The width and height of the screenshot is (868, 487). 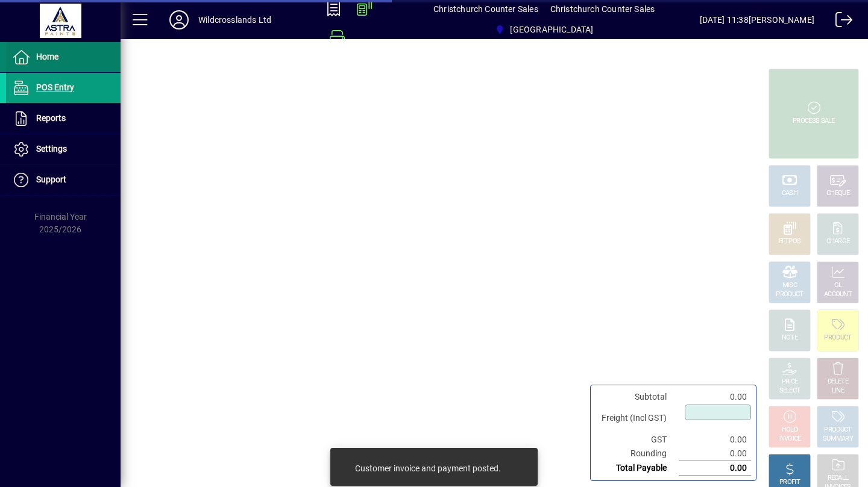 I want to click on div: SELECT, so click(x=790, y=391).